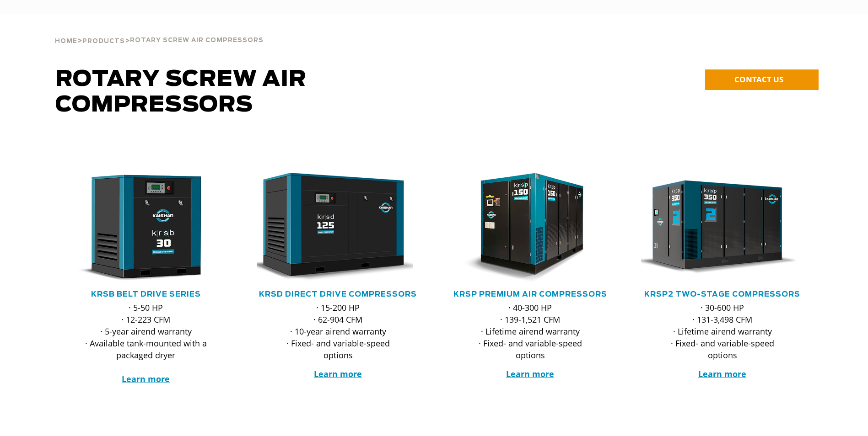 The height and width of the screenshot is (436, 868). I want to click on div: krsb30, so click(146, 227).